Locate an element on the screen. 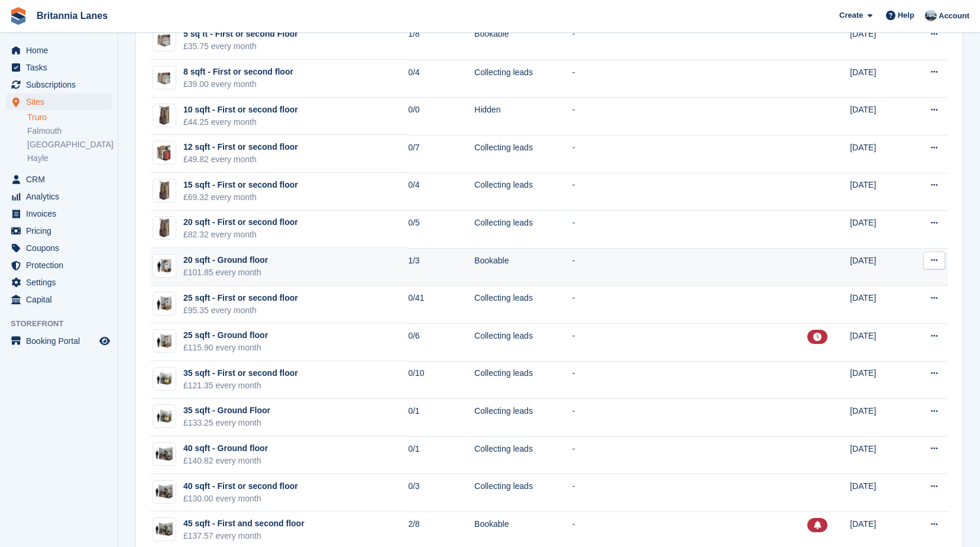 This screenshot has height=547, width=980. div: 25 sqft - Ground floor is located at coordinates (225, 335).